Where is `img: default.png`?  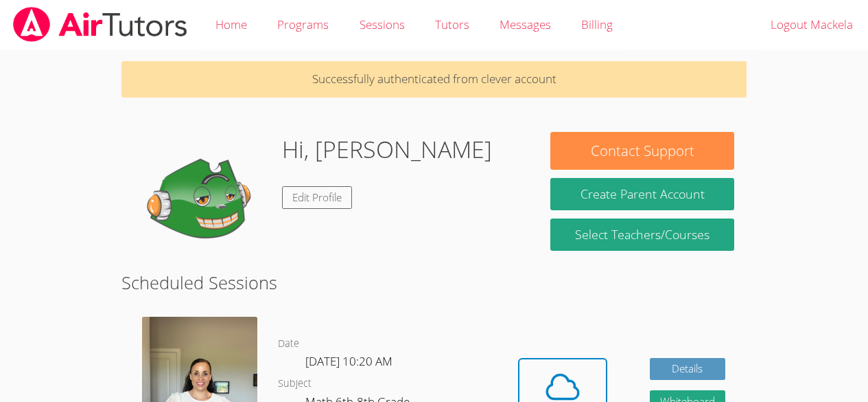
img: default.png is located at coordinates (203, 200).